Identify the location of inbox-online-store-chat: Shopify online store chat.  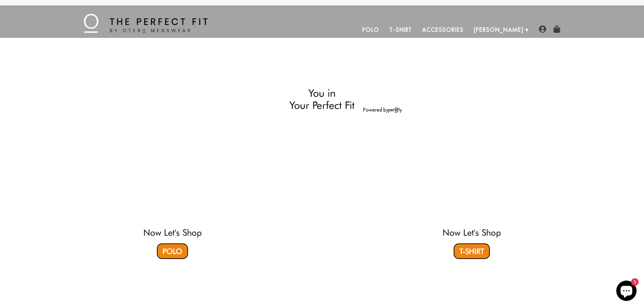
(626, 292).